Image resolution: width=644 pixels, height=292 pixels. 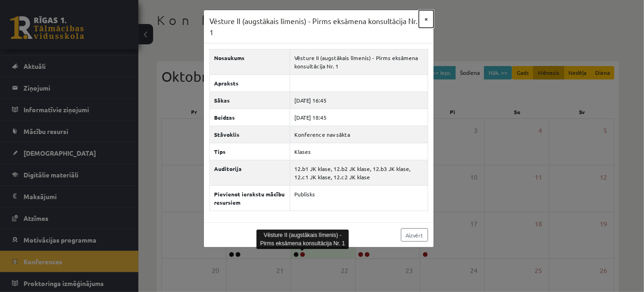 I want to click on th: Stāvoklis, so click(x=250, y=134).